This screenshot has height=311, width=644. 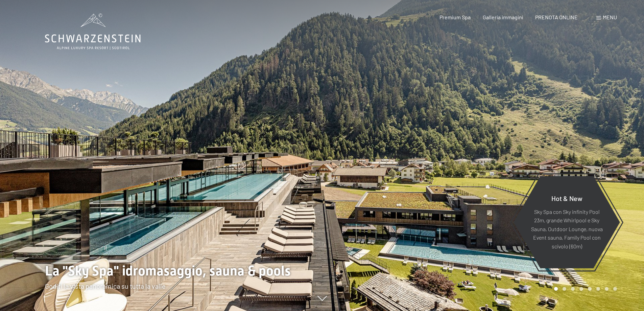 I want to click on div: Carousel Page 8, so click(x=615, y=289).